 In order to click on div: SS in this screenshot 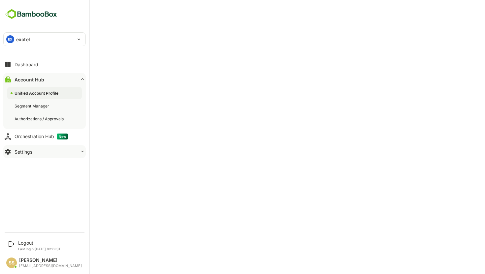, I will do `click(12, 263)`.